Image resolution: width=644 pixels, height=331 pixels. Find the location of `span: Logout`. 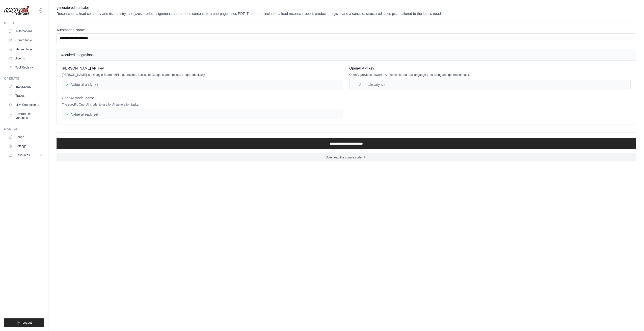

span: Logout is located at coordinates (27, 323).